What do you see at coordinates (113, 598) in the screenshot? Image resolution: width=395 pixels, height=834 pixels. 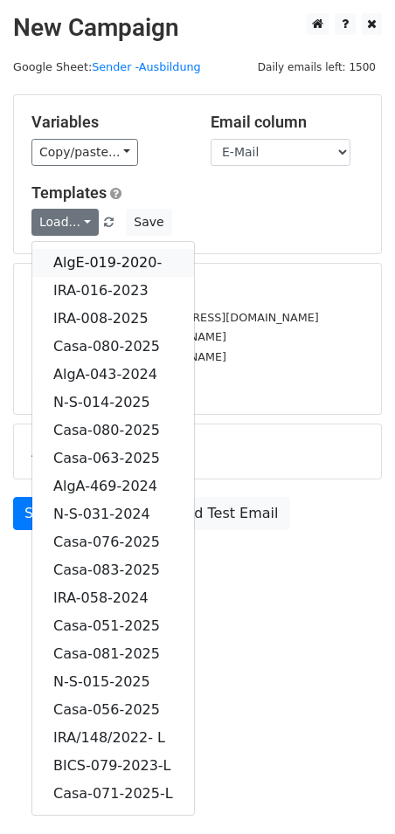 I see `a: IRA-058-2024` at bounding box center [113, 598].